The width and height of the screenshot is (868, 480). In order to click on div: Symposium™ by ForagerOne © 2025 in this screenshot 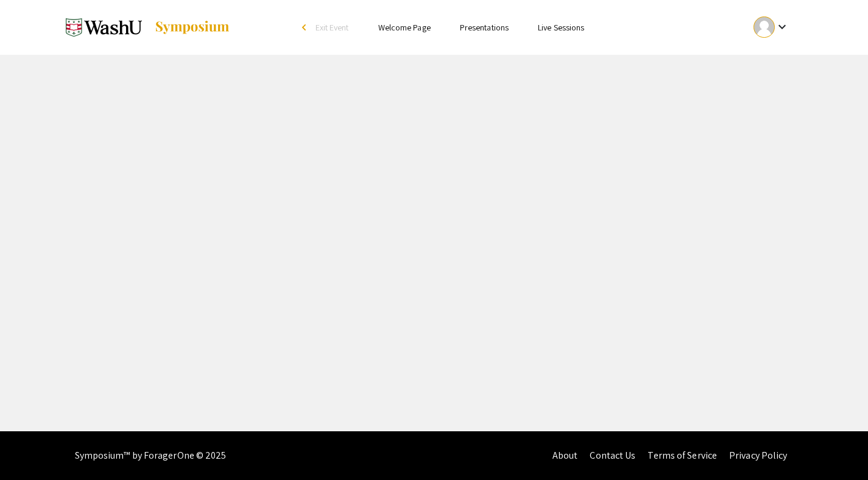, I will do `click(151, 455)`.